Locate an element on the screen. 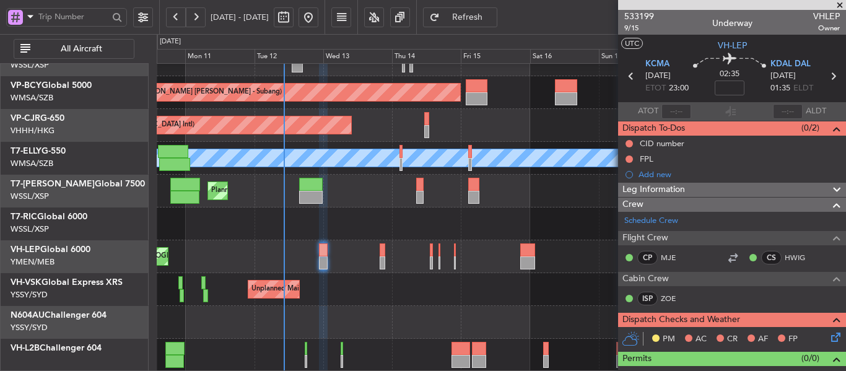  div: Sun 17 is located at coordinates (633, 56).